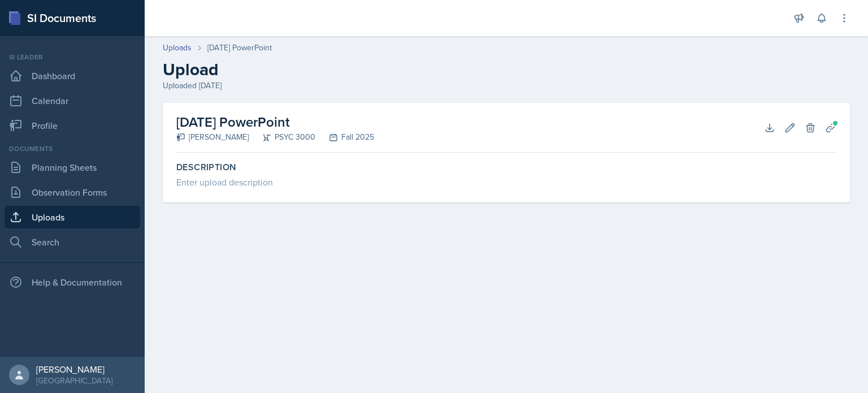 The height and width of the screenshot is (393, 868). What do you see at coordinates (506, 167) in the screenshot?
I see `label: Description` at bounding box center [506, 167].